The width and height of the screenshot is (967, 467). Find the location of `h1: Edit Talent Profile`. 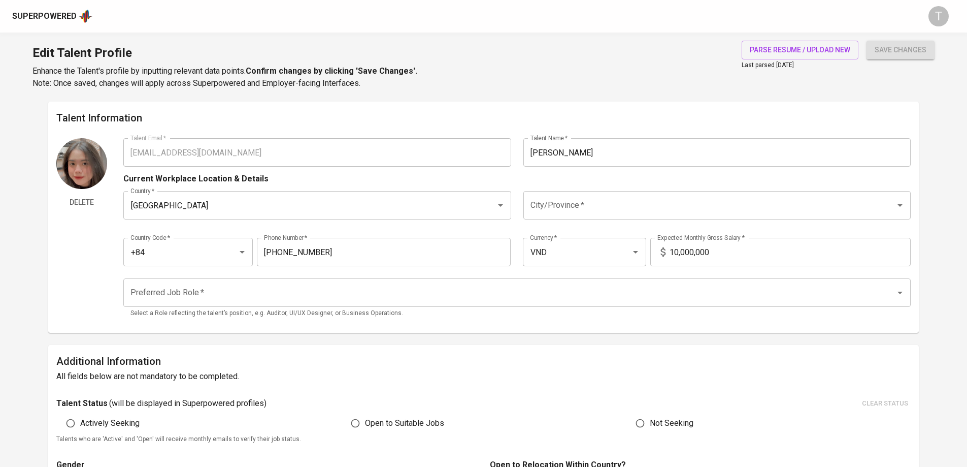

h1: Edit Talent Profile is located at coordinates (225, 53).